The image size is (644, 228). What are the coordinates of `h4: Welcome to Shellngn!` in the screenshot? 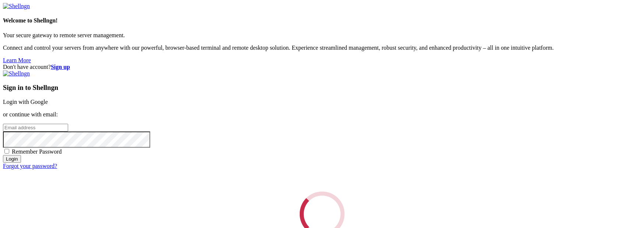 It's located at (322, 21).